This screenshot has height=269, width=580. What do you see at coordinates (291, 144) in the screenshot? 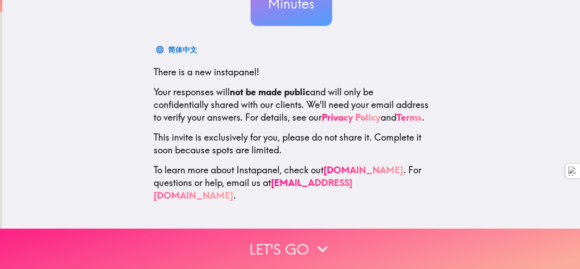
I see `p: This invite is exclusively for you, please do not share it. Complete it soon because spots are li...` at bounding box center [291, 144].